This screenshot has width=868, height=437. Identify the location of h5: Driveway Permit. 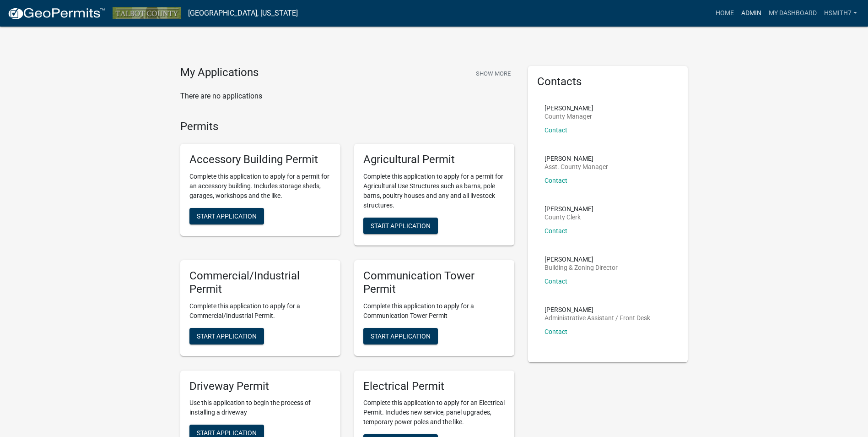
(261, 386).